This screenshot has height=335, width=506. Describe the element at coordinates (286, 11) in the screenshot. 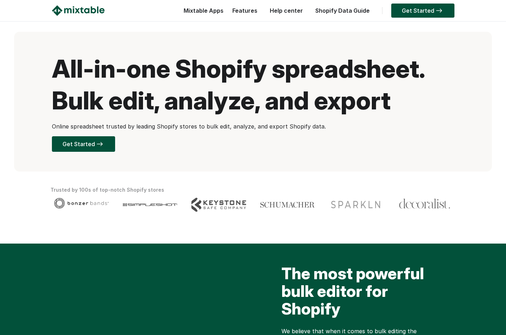

I see `a: Help center` at that location.